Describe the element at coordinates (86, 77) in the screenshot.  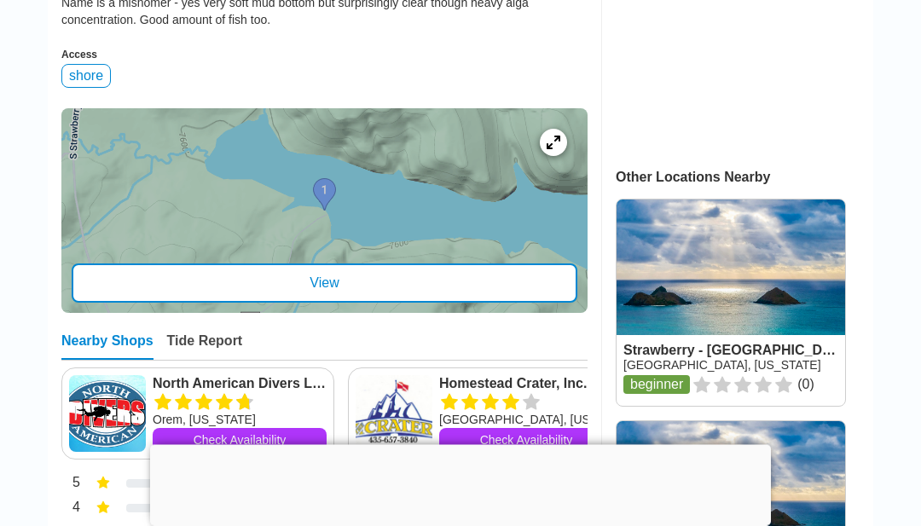
I see `div: shore` at that location.